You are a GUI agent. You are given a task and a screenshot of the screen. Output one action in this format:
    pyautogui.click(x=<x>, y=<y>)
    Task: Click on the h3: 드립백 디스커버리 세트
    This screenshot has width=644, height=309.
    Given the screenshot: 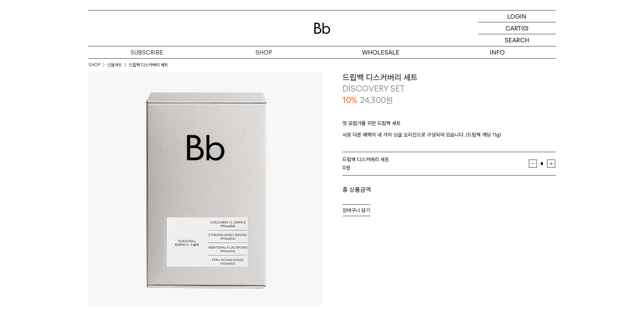 What is the action you would take?
    pyautogui.click(x=449, y=78)
    